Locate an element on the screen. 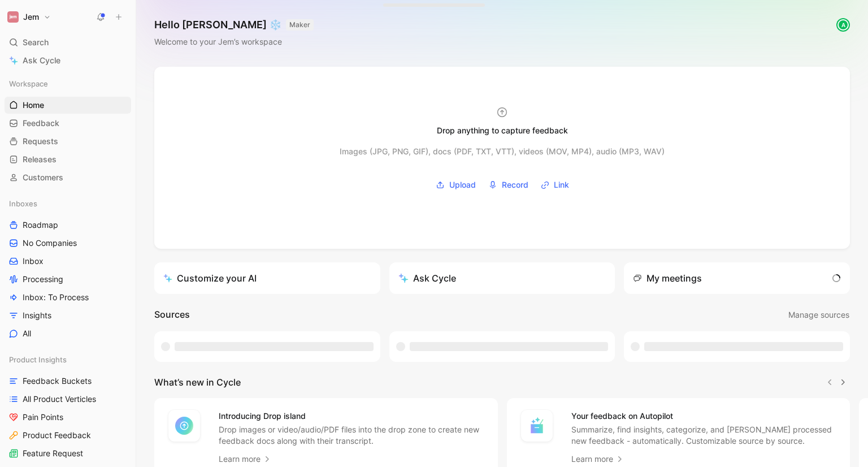  span: Upload is located at coordinates (462, 185).